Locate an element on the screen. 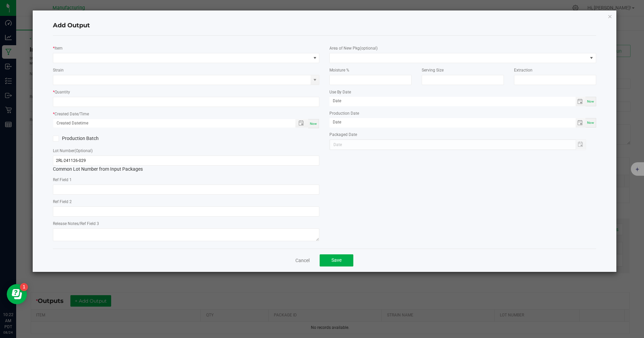 Image resolution: width=644 pixels, height=338 pixels. label: Quantity is located at coordinates (62, 92).